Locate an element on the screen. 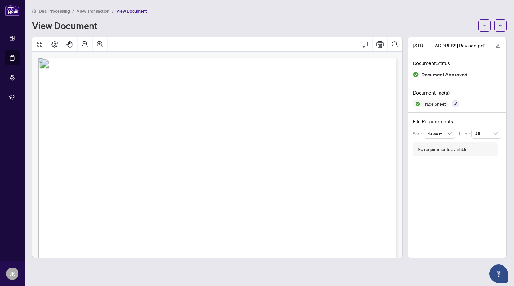 Image resolution: width=514 pixels, height=286 pixels. span: JK is located at coordinates (12, 273).